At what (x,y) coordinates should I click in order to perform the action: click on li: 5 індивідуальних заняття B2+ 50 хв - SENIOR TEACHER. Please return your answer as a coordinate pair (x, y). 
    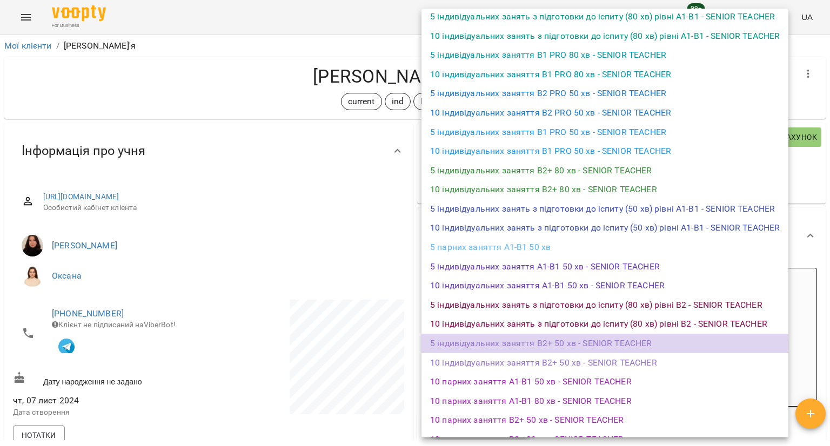
    Looking at the image, I should click on (605, 344).